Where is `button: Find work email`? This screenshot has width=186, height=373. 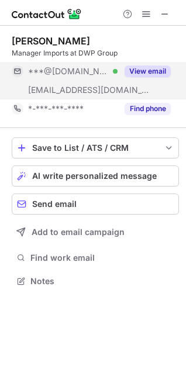 button: Find work email is located at coordinates (95, 258).